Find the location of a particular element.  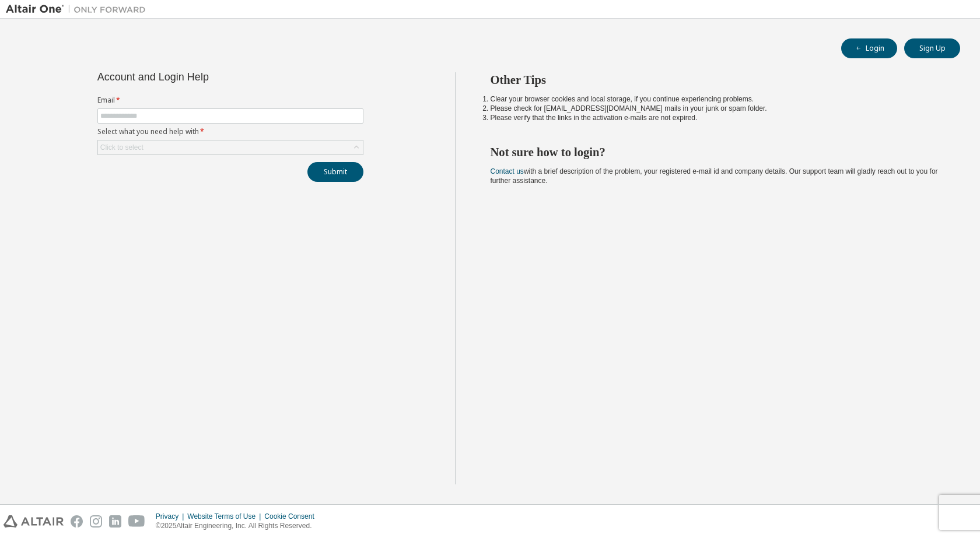

button: Login is located at coordinates (869, 48).